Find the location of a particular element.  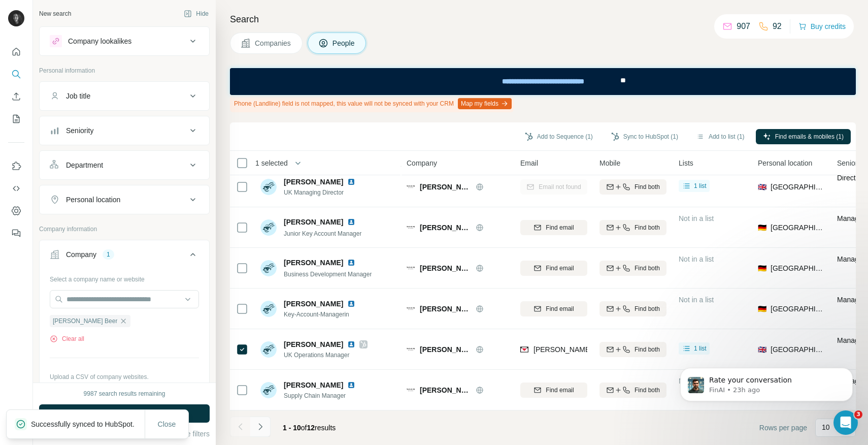

button: Find emails & mobiles (1) is located at coordinates (803, 137).